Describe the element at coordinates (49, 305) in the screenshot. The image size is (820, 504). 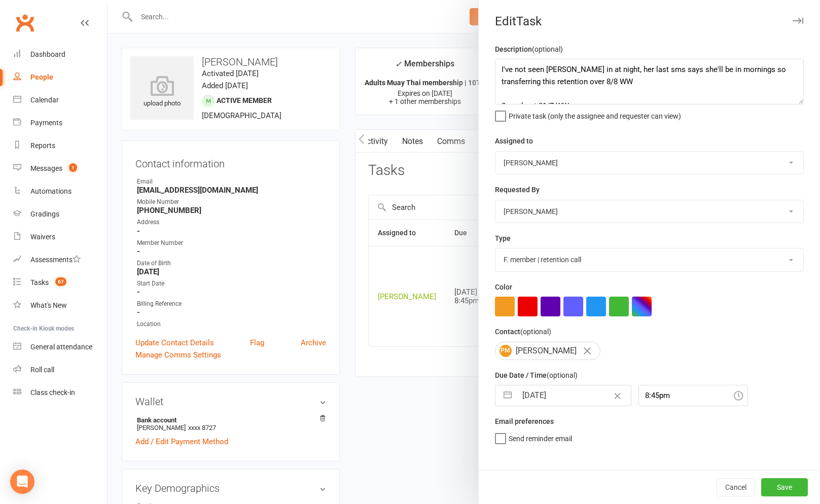
I see `div: What's New` at that location.